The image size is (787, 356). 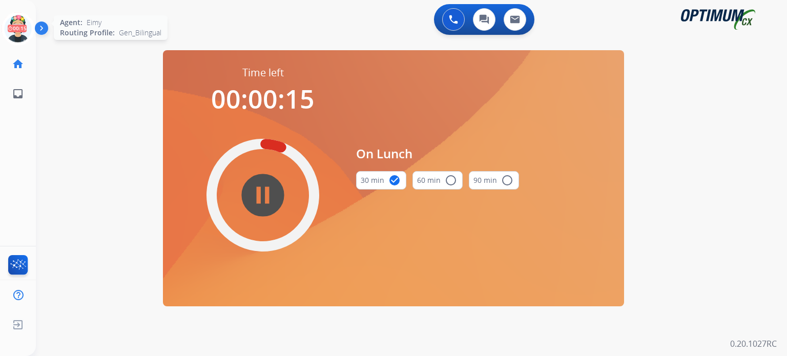 What do you see at coordinates (18, 64) in the screenshot?
I see `mat-icon: home` at bounding box center [18, 64].